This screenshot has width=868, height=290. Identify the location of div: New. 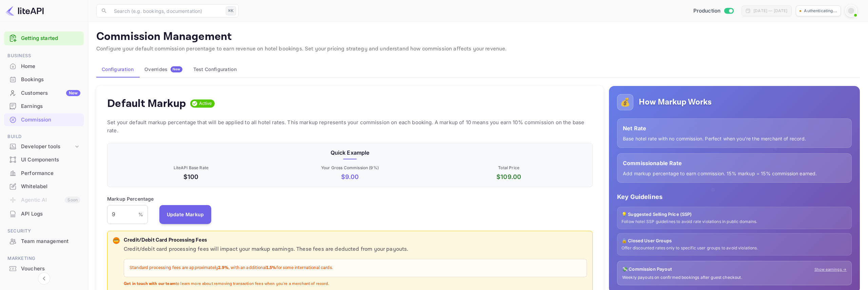
(73, 93).